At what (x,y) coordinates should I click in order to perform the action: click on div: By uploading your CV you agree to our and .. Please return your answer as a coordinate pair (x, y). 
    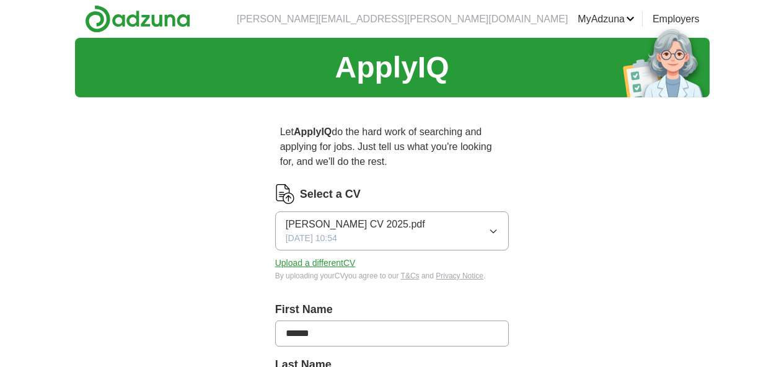
    Looking at the image, I should click on (392, 276).